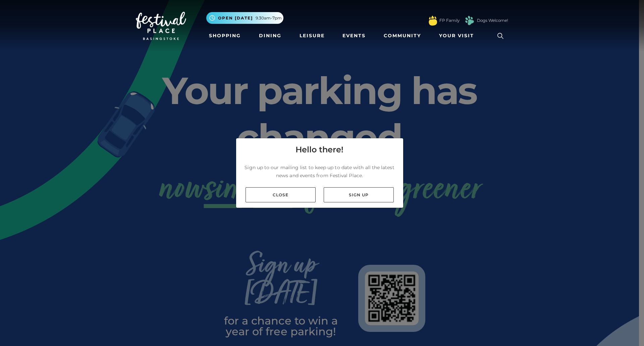 Image resolution: width=644 pixels, height=346 pixels. I want to click on a: Your Visit, so click(458, 35).